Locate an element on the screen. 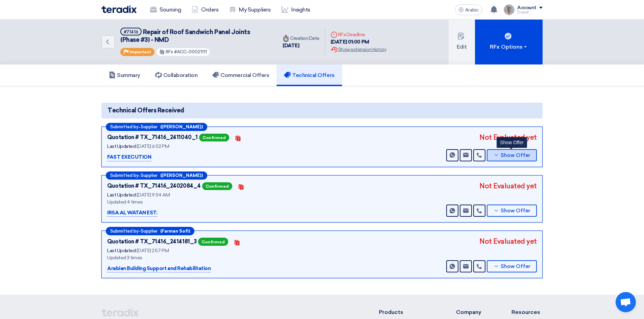 The image size is (644, 319). font: Quotation # TX_71416_2414181_3 is located at coordinates (152, 242).